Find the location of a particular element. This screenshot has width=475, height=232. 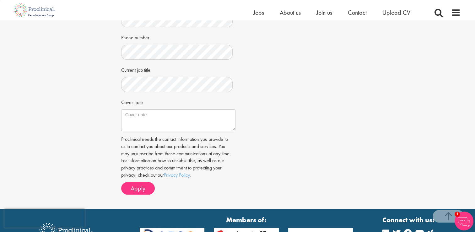

span: Jobs is located at coordinates (259, 13).